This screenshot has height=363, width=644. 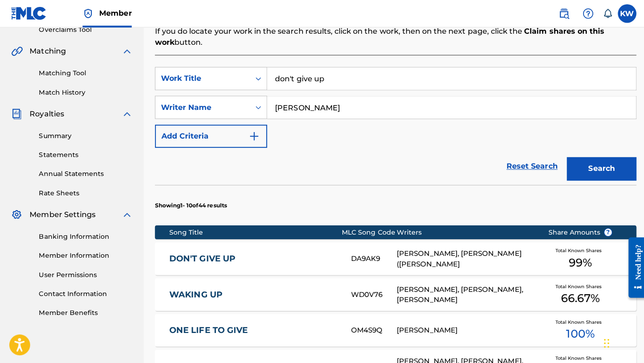 What do you see at coordinates (47, 51) in the screenshot?
I see `span: Matching` at bounding box center [47, 51].